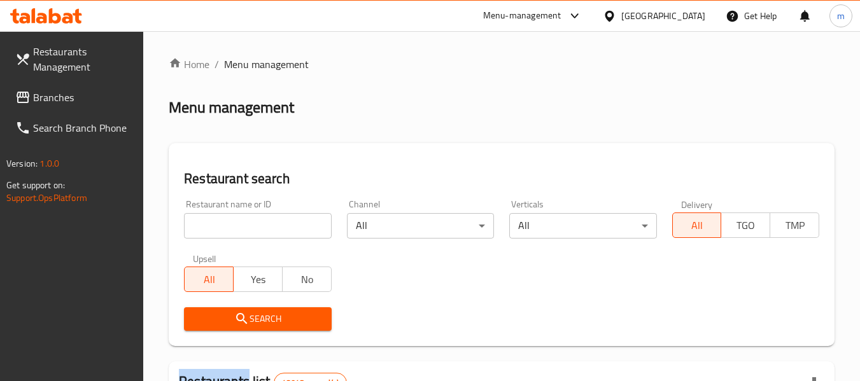  Describe the element at coordinates (49, 164) in the screenshot. I see `span: 1.0.0` at that location.